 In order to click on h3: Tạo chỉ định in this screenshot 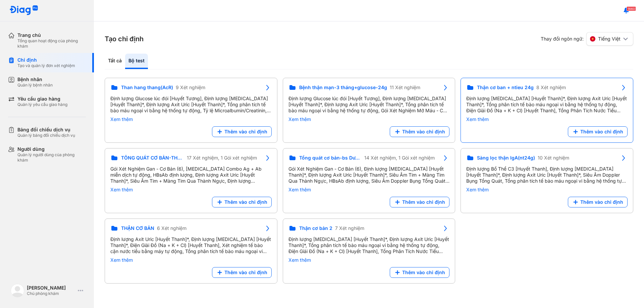, I will do `click(124, 39)`.